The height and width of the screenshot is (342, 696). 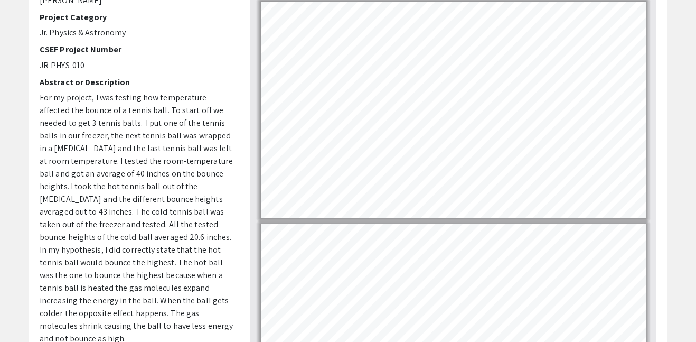 I want to click on p: JR-PHYS-010, so click(x=137, y=65).